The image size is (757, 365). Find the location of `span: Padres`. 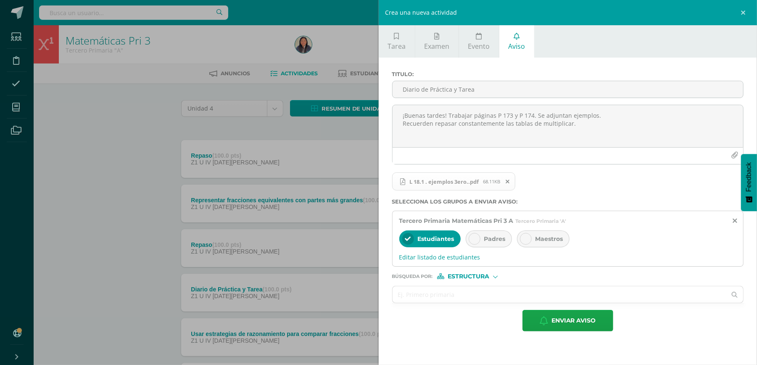

span: Padres is located at coordinates (495, 239).